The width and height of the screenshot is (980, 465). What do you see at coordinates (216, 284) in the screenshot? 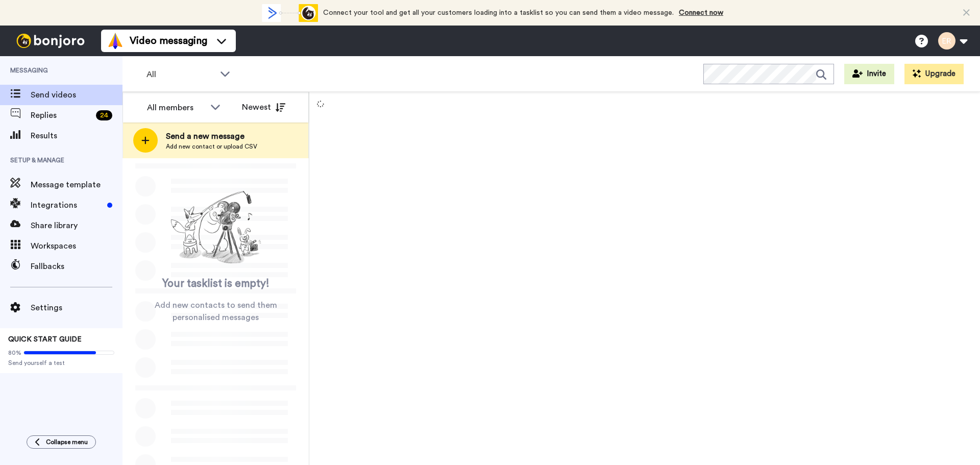
I see `span: Your tasklist is empty!` at bounding box center [216, 284].